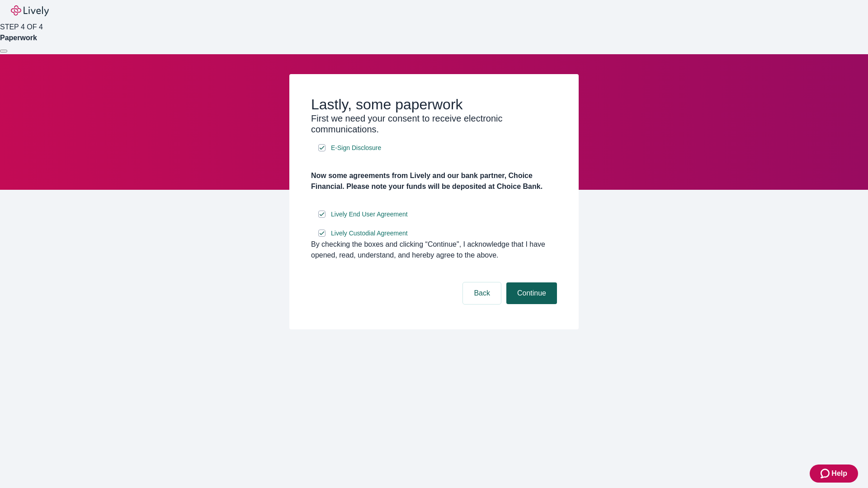  What do you see at coordinates (434, 181) in the screenshot?
I see `h4: Now some agreements from Lively and our bank partner, Choice Financial. Please note your funds wi...` at bounding box center [434, 181].